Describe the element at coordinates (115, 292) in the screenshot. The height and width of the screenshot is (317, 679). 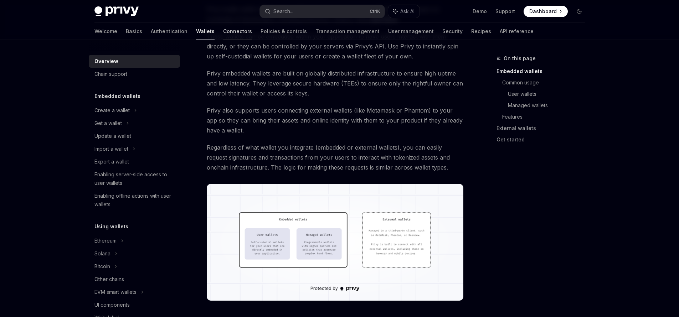
I see `div: EVM smart wallets` at that location.